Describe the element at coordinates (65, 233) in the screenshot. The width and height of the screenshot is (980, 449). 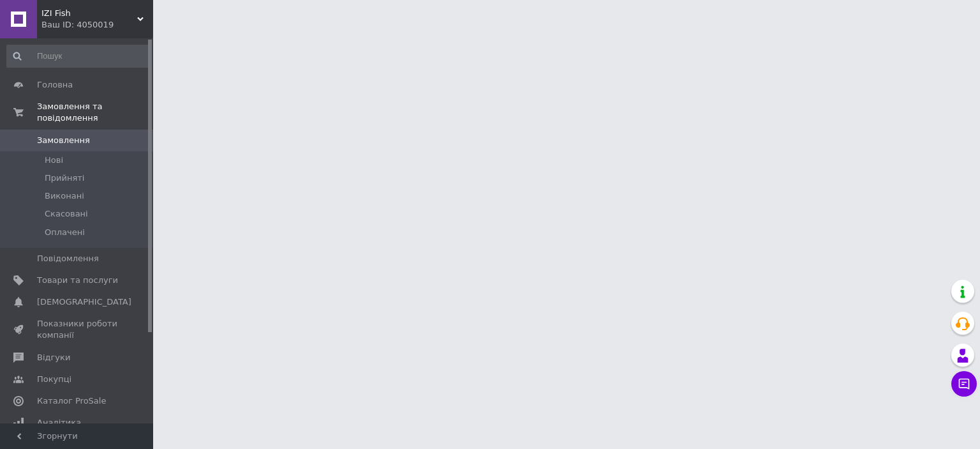
I see `span: Оплачені` at that location.